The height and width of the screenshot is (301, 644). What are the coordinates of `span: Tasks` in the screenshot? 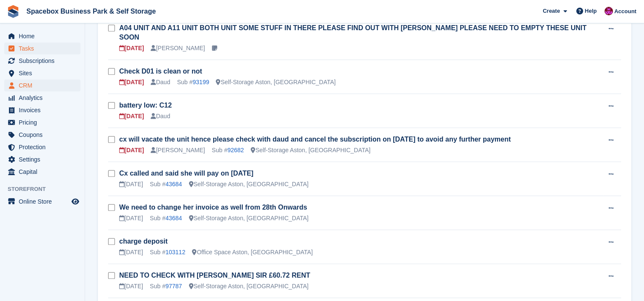 It's located at (44, 48).